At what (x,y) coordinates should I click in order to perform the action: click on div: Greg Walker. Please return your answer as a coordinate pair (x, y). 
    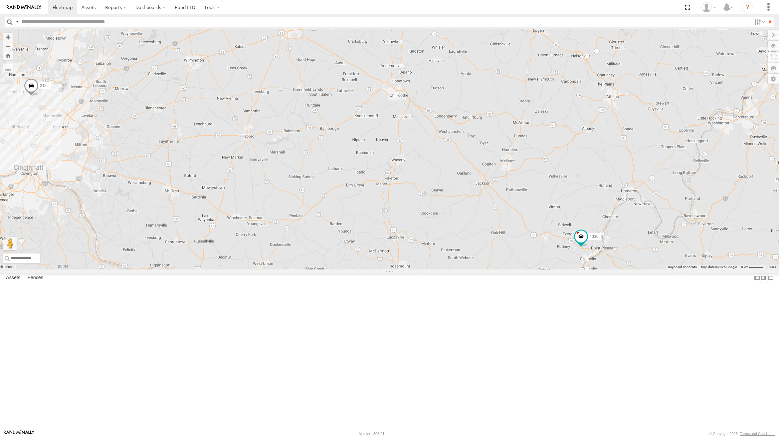
    Looking at the image, I should click on (709, 7).